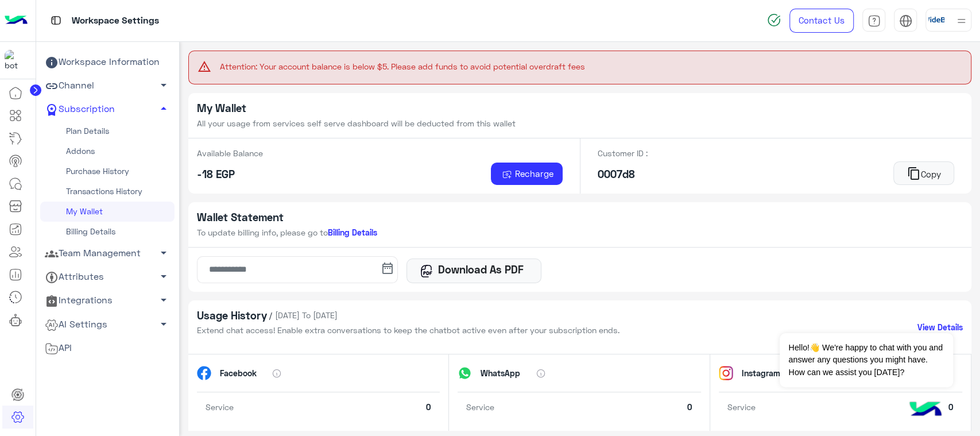  What do you see at coordinates (622, 153) in the screenshot?
I see `p: Customer ID :` at bounding box center [622, 153].